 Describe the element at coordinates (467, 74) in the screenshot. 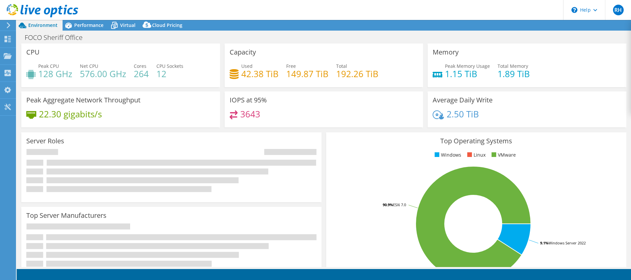

I see `h4: 1.15 TiB` at that location.